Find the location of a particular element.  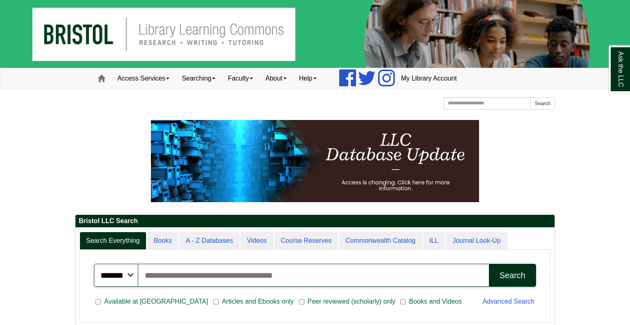

a: About is located at coordinates (276, 78).